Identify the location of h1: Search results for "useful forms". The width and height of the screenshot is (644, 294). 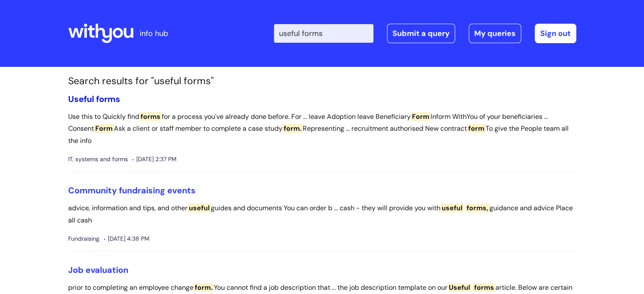
(323, 81).